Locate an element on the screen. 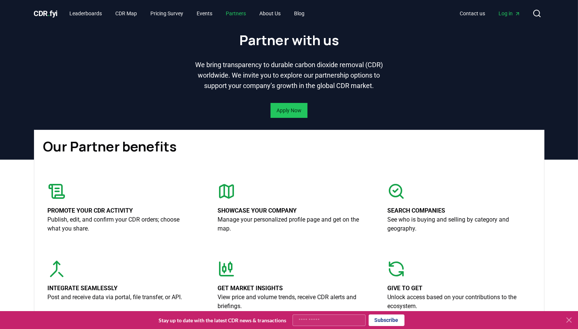 This screenshot has height=329, width=578. p: Post and receive data via portal, file transfer, or API. is located at coordinates (115, 297).